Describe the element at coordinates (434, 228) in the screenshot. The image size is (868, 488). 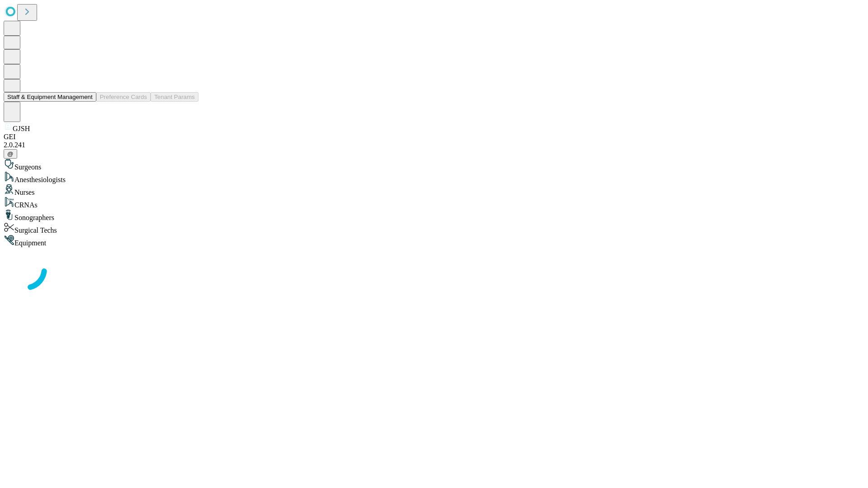
I see `div: Surgical Techs` at that location.